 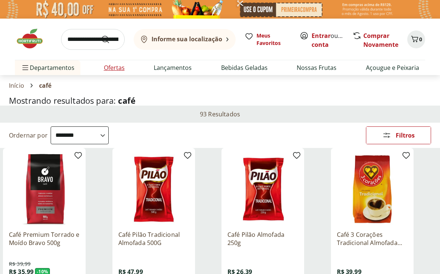 I want to click on button: Menu, so click(x=25, y=68).